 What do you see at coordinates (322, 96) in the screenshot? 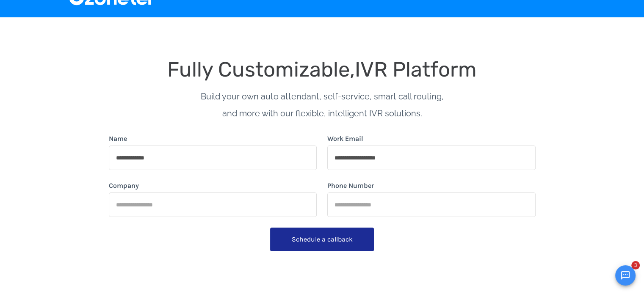
I see `span: Build your own auto attendant, self-service, smart call routing,` at bounding box center [322, 96].